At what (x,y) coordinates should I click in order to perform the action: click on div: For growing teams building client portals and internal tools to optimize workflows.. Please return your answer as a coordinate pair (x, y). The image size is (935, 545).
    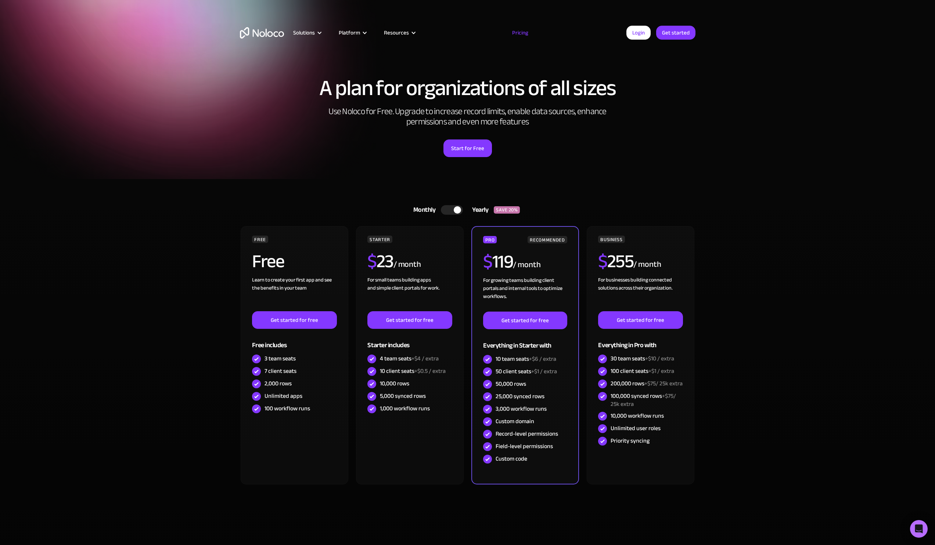
    Looking at the image, I should click on (525, 294).